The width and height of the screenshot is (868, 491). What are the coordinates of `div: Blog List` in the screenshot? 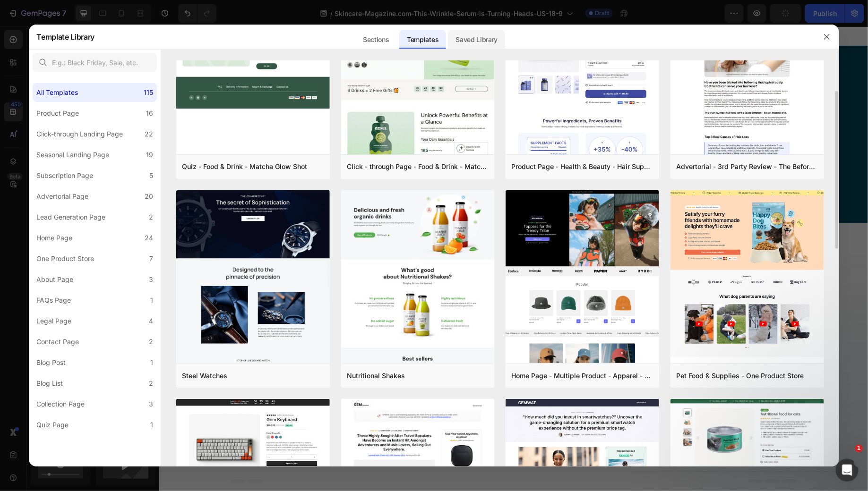 It's located at (49, 383).